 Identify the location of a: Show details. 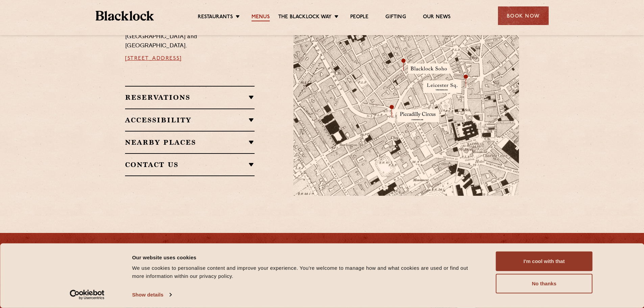
(152, 295).